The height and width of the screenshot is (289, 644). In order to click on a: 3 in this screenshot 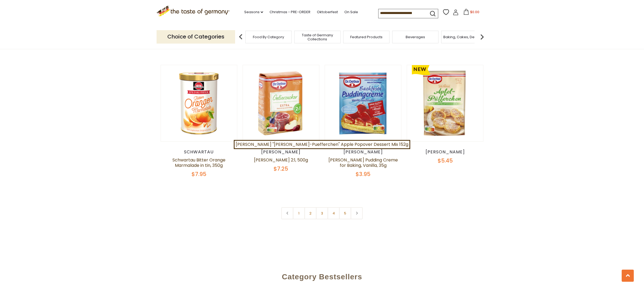, I will do `click(322, 213)`.